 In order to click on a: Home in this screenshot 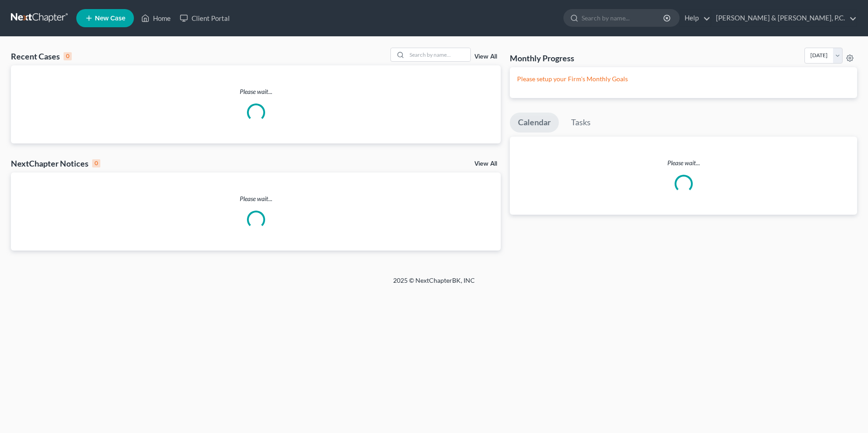, I will do `click(156, 18)`.